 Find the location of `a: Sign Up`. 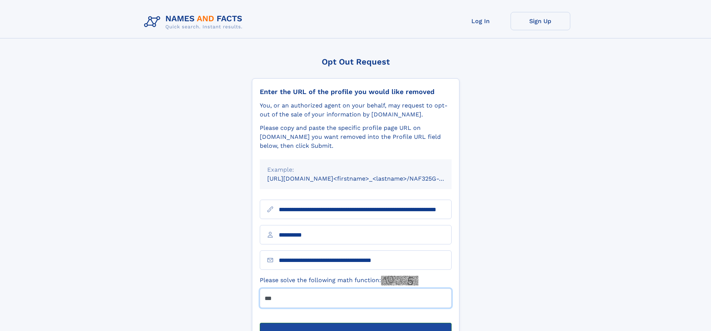

a: Sign Up is located at coordinates (540, 21).